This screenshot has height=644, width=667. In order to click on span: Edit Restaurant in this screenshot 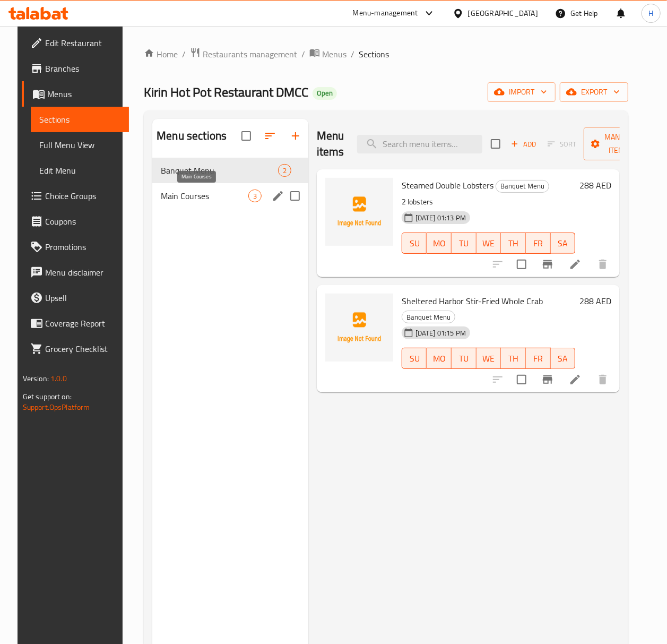, I will do `click(83, 43)`.